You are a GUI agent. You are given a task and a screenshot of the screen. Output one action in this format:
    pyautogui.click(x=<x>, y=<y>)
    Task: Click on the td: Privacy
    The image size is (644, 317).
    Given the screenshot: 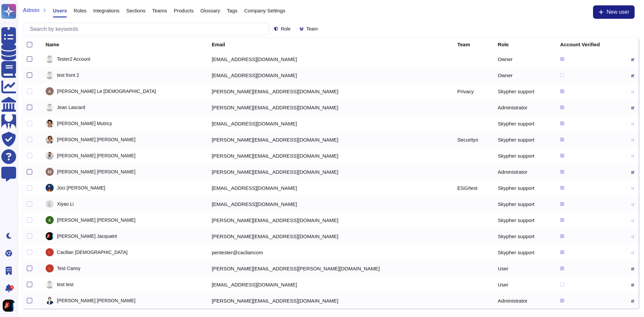 What is the action you would take?
    pyautogui.click(x=474, y=91)
    